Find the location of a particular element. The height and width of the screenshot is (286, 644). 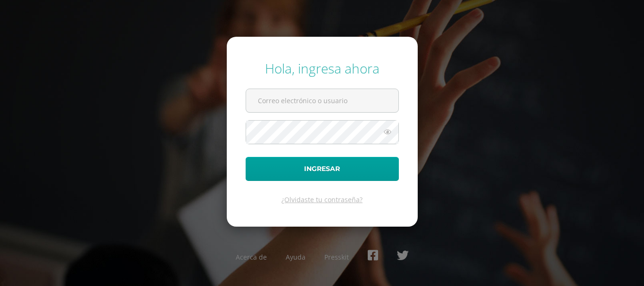

div: Hola, ingresa ahora is located at coordinates (322, 68).